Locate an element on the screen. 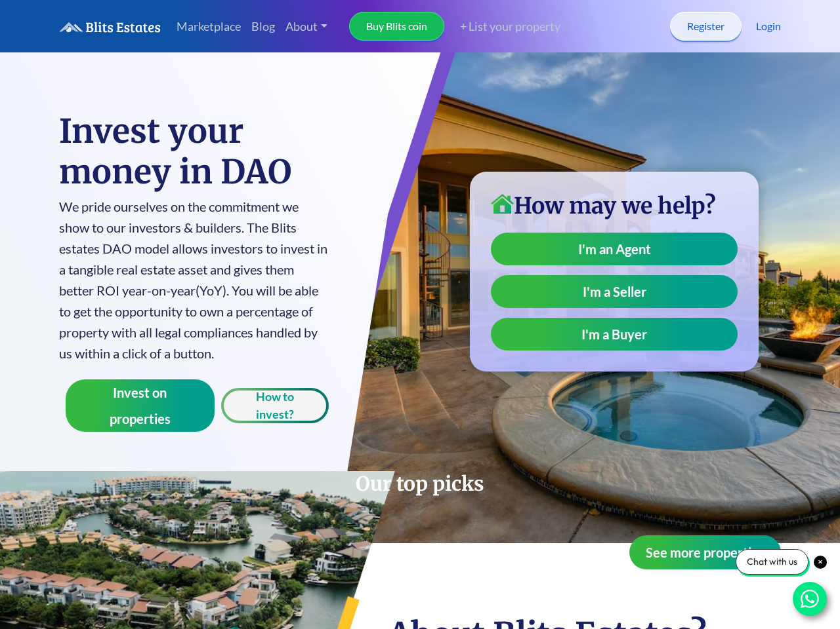 This screenshot has width=840, height=629. a: Login is located at coordinates (768, 27).